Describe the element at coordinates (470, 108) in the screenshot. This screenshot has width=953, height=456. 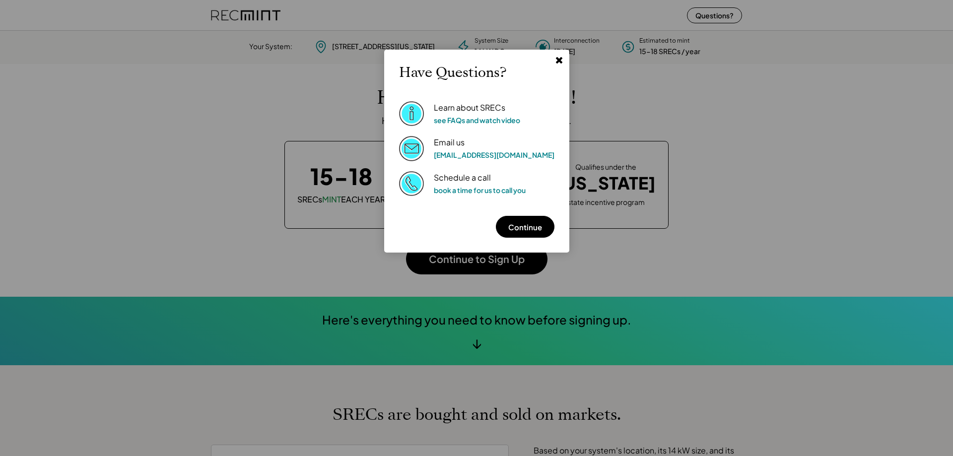
I see `div: Learn about SRECs` at that location.